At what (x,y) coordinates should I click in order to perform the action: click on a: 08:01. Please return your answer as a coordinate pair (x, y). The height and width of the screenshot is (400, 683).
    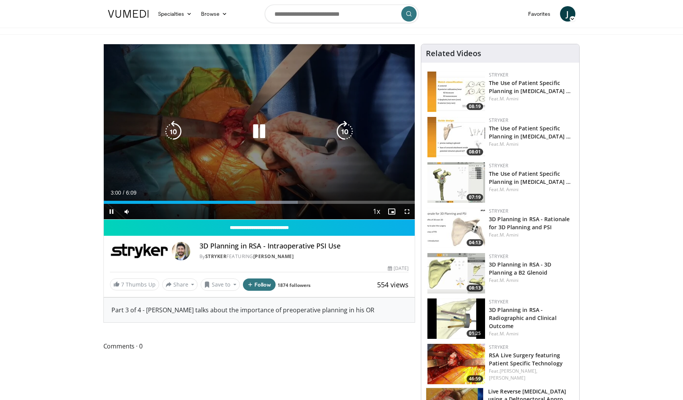
    Looking at the image, I should click on (456, 137).